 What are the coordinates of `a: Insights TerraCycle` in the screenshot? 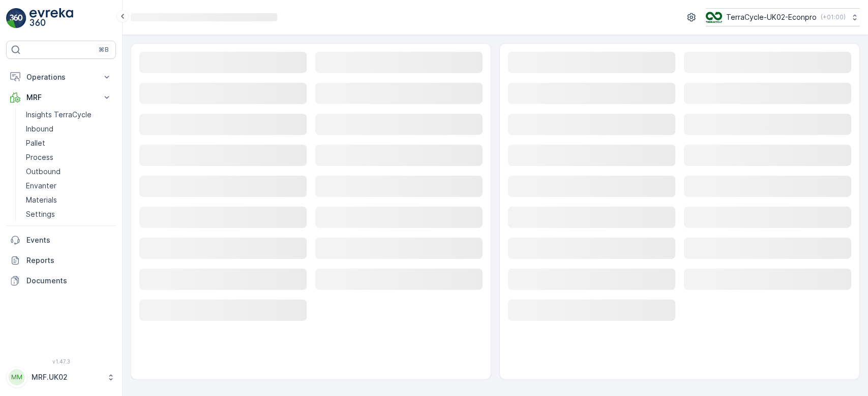 It's located at (69, 114).